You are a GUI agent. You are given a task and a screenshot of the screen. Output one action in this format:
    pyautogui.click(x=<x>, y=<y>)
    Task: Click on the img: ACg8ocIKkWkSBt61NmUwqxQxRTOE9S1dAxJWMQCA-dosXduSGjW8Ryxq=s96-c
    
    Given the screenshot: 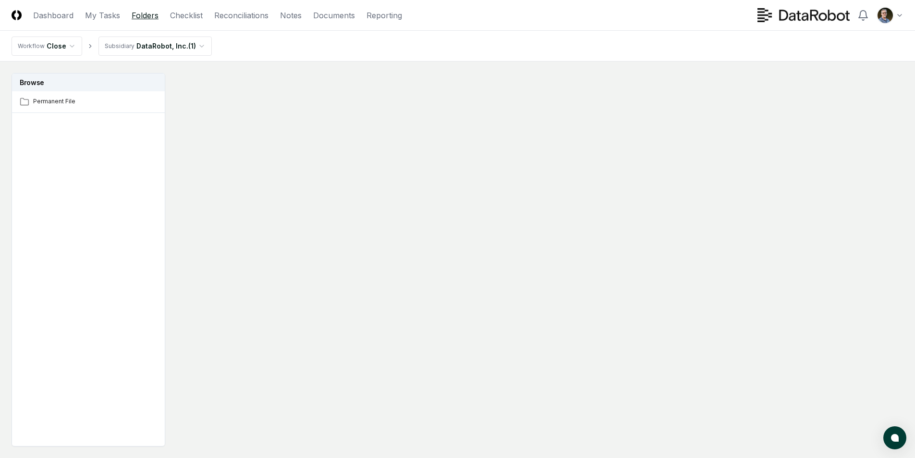 What is the action you would take?
    pyautogui.click(x=885, y=15)
    